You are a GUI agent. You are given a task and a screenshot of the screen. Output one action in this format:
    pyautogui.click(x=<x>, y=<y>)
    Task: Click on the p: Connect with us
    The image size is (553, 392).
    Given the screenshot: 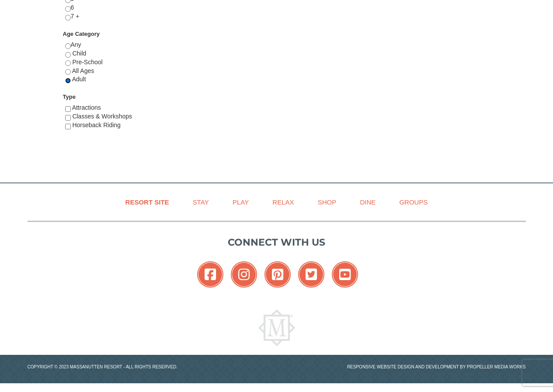 What is the action you would take?
    pyautogui.click(x=277, y=242)
    